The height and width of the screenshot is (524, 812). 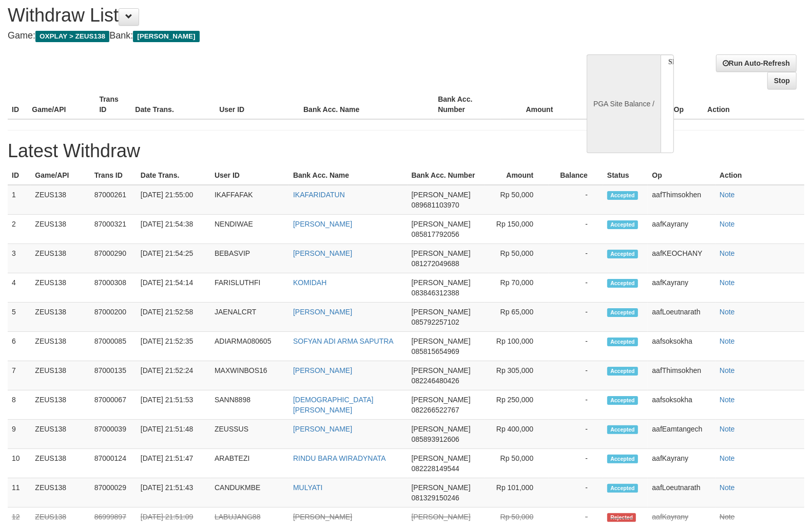 What do you see at coordinates (517, 288) in the screenshot?
I see `td: Rp 70,000` at bounding box center [517, 288].